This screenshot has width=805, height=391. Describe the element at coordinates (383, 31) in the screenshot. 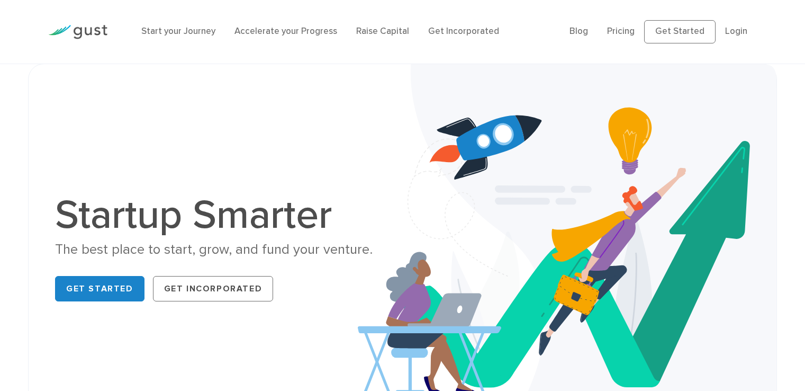

I see `a: Raise Capital` at that location.